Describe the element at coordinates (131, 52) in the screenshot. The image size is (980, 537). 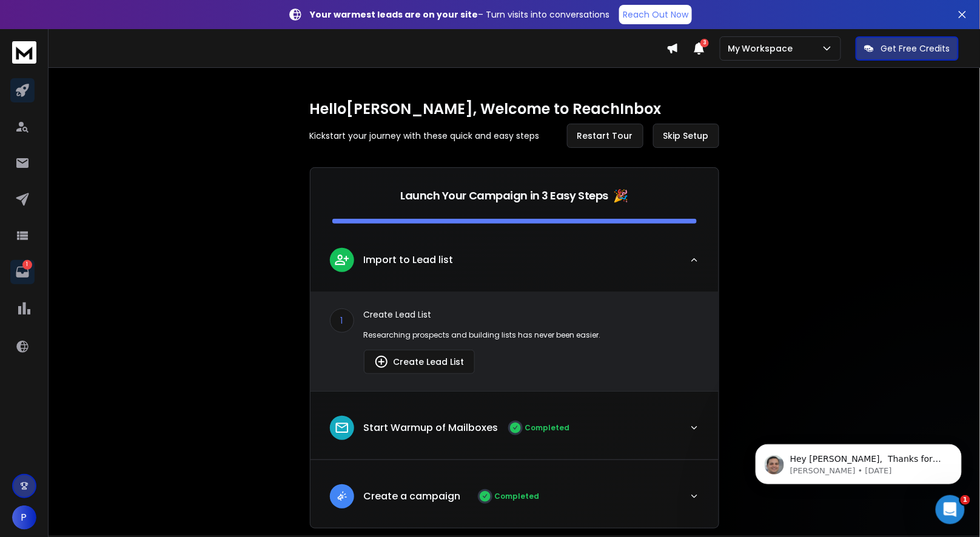
I see `p: Message from Raj, sent 1w ago` at that location.